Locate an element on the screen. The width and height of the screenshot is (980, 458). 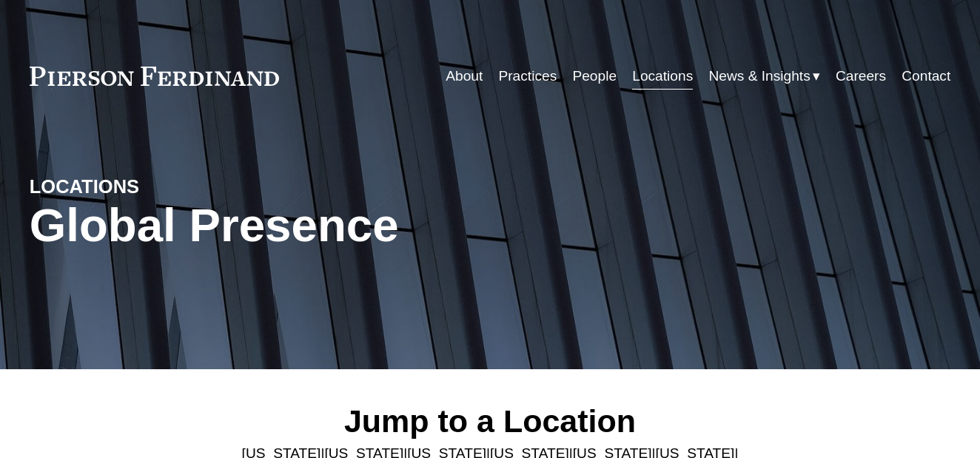
a: Locations is located at coordinates (662, 76).